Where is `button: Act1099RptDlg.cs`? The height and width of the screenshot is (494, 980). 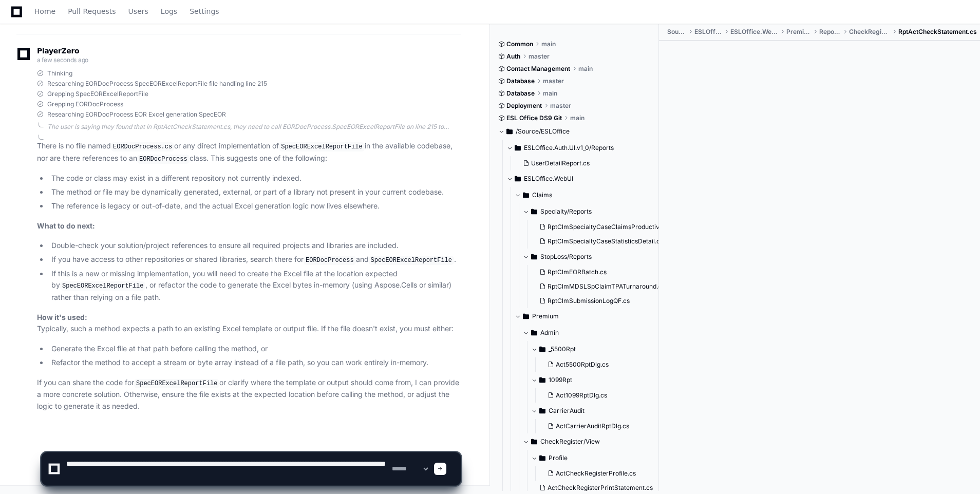 button: Act1099RptDlg.cs is located at coordinates (606, 395).